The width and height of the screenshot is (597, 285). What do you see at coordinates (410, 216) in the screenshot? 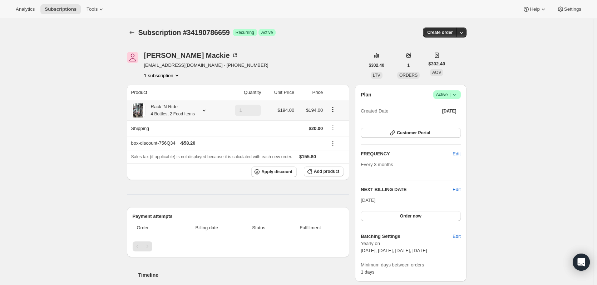
I see `span: Order now` at bounding box center [410, 216].